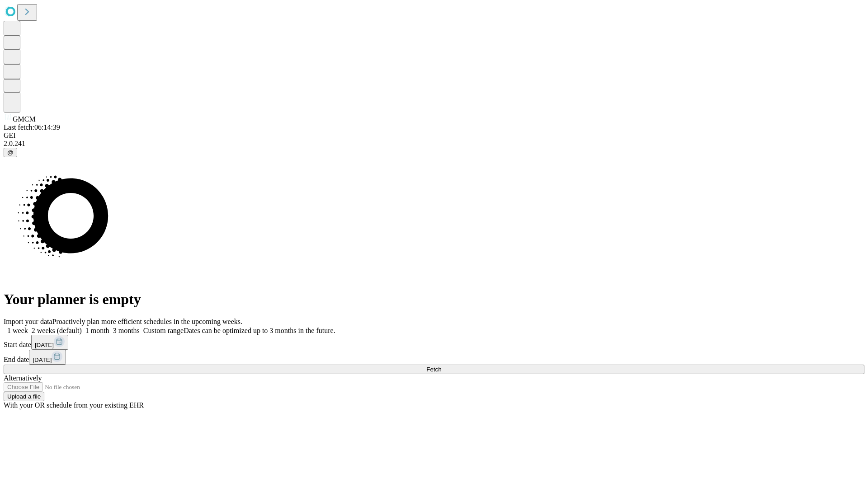  What do you see at coordinates (434, 136) in the screenshot?
I see `div: GEI` at bounding box center [434, 136].